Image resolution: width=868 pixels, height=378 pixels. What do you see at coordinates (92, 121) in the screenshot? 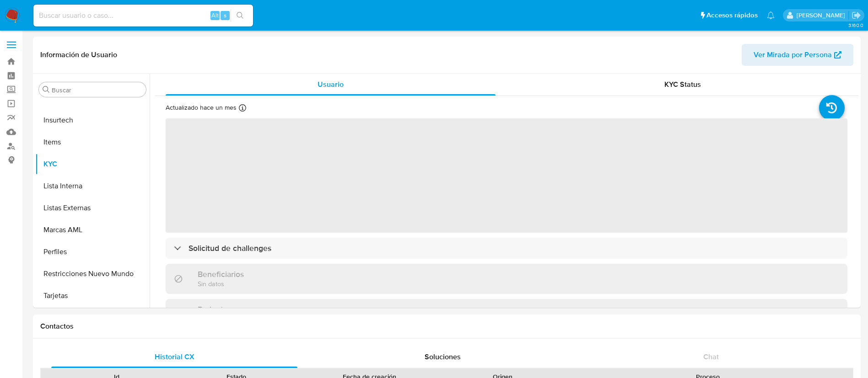
I see `button: Insurtech` at bounding box center [92, 121].